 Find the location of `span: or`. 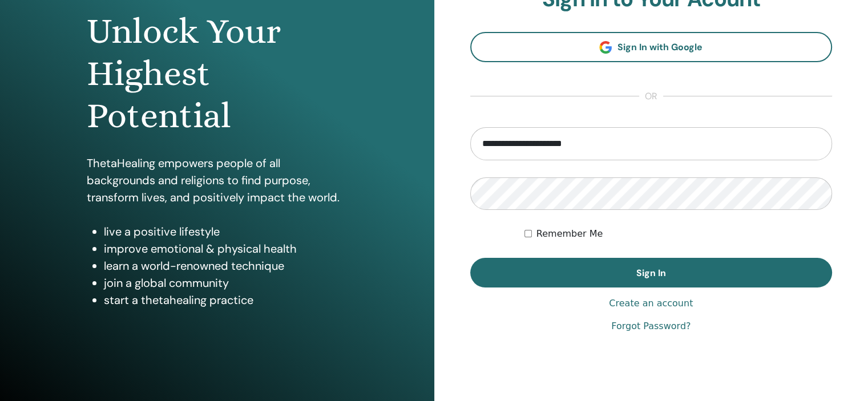

span: or is located at coordinates (651, 97).